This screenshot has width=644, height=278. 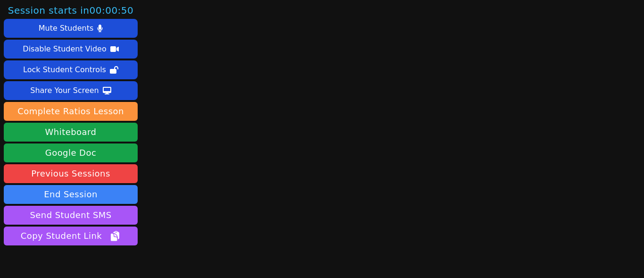 I want to click on button: Send Student SMS, so click(x=71, y=215).